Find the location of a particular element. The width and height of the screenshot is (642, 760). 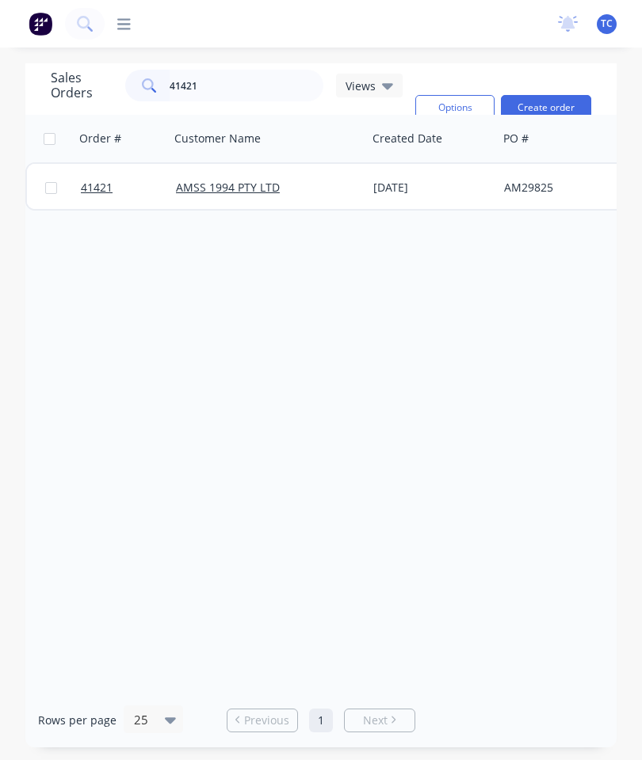

a: Page 1 is your current page is located at coordinates (321, 721).